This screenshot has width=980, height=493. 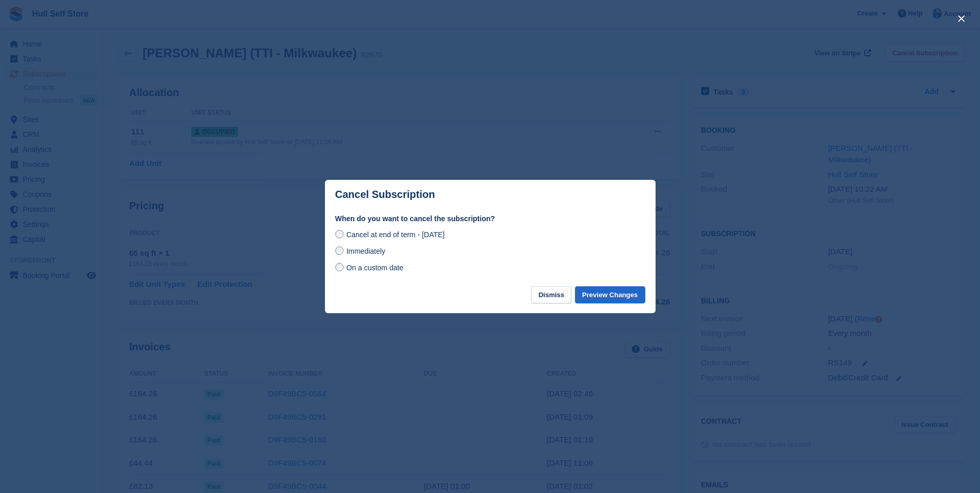 What do you see at coordinates (490, 218) in the screenshot?
I see `label: When do you want to cancel the subscription?` at bounding box center [490, 218].